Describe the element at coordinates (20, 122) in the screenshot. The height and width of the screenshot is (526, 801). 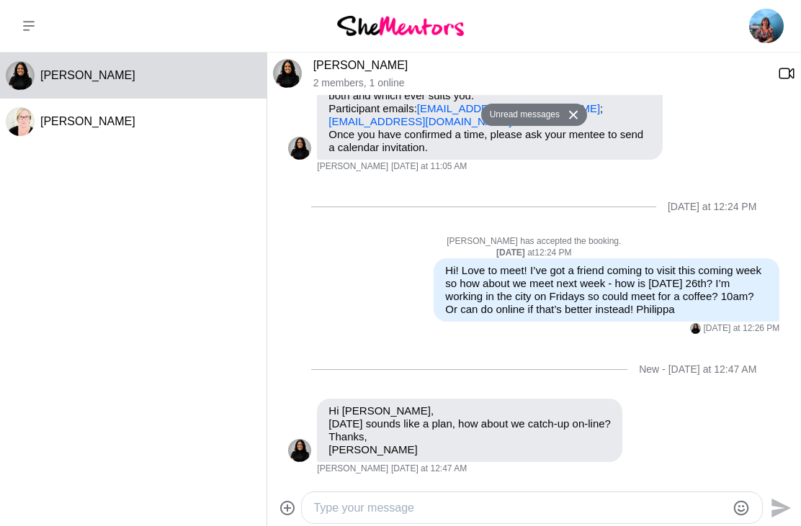
I see `div: Trudi Conway` at that location.